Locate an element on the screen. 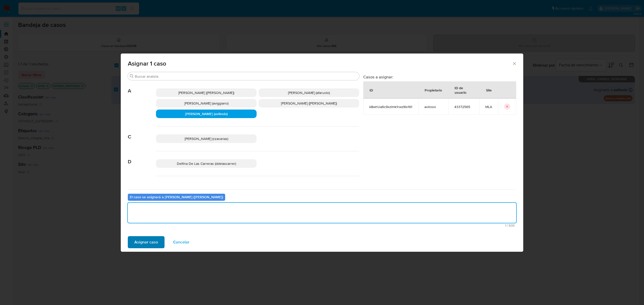 The height and width of the screenshot is (305, 644). div: assign-modal is located at coordinates (322, 152).